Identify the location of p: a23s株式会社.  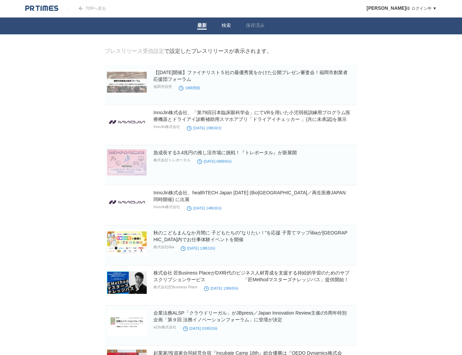
(165, 327).